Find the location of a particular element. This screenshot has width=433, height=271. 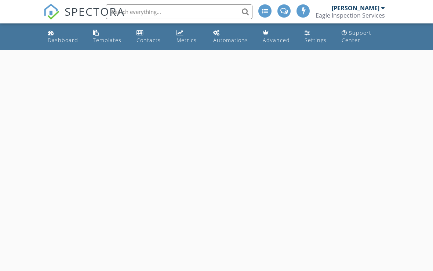

span: SPECTORA is located at coordinates (95, 11).